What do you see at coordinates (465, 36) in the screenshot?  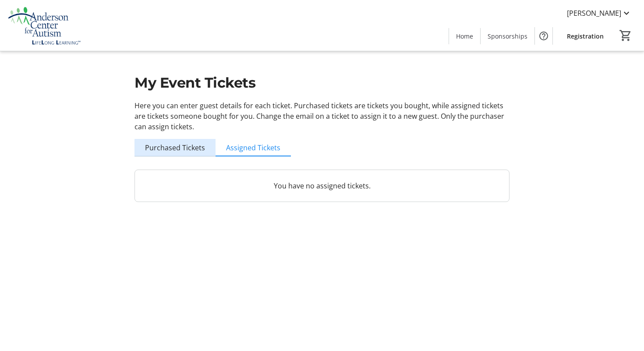 I see `a: Home` at bounding box center [465, 36].